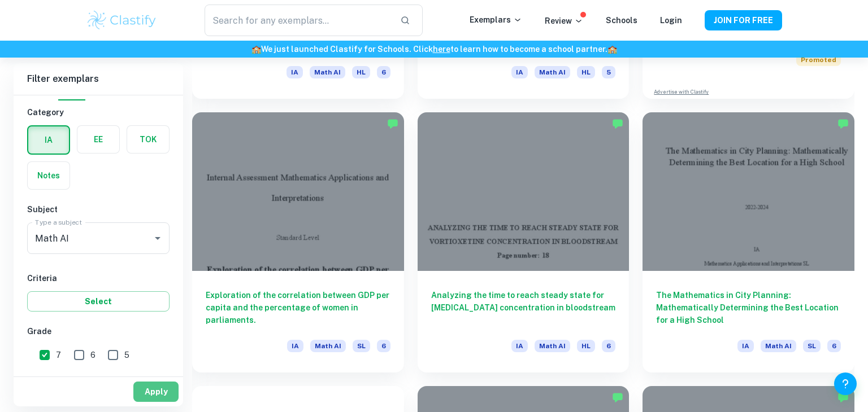 The width and height of the screenshot is (868, 412). What do you see at coordinates (98, 140) in the screenshot?
I see `button: EE` at bounding box center [98, 140].